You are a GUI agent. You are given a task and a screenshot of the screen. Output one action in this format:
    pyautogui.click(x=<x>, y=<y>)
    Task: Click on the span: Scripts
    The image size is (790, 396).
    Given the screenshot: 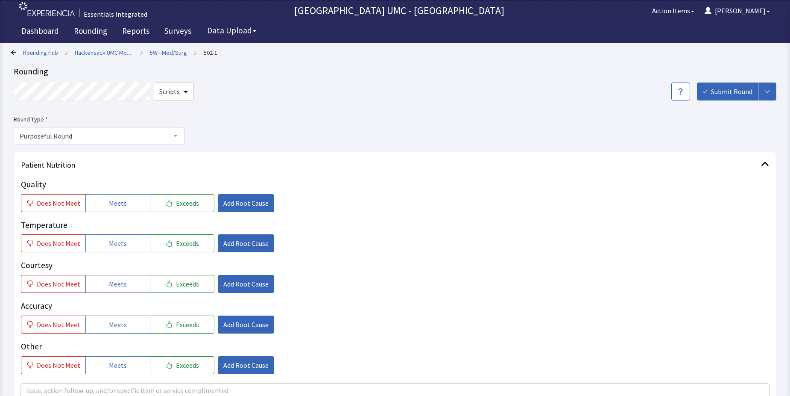 What is the action you would take?
    pyautogui.click(x=170, y=91)
    